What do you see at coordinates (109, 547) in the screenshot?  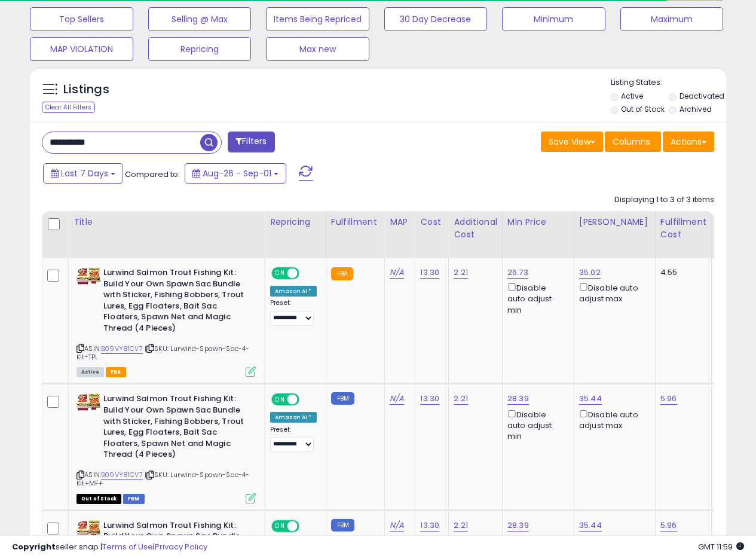 I see `div: seller snap | |` at bounding box center [109, 547].